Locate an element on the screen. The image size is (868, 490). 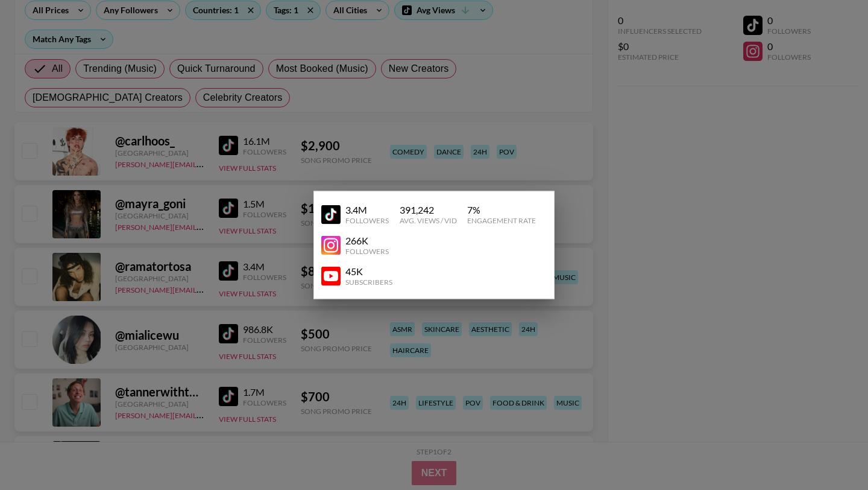
div: 391,242 is located at coordinates (428, 210).